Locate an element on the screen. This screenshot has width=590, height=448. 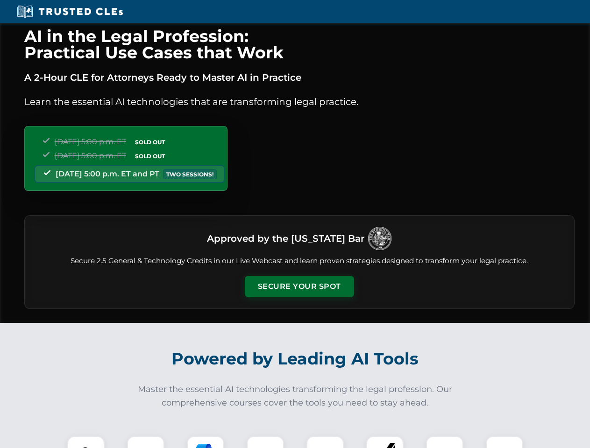
p: A 2-Hour CLE for Attorneys Ready to Master AI in Practice is located at coordinates (299, 77).